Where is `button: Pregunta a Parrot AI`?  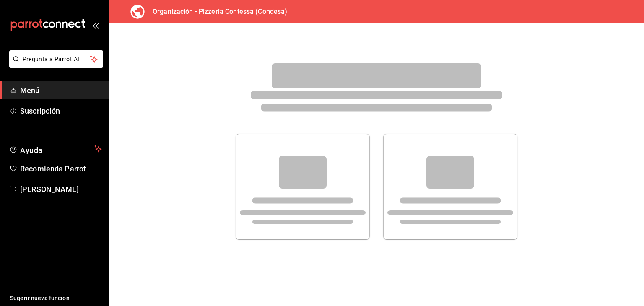 button: Pregunta a Parrot AI is located at coordinates (56, 59).